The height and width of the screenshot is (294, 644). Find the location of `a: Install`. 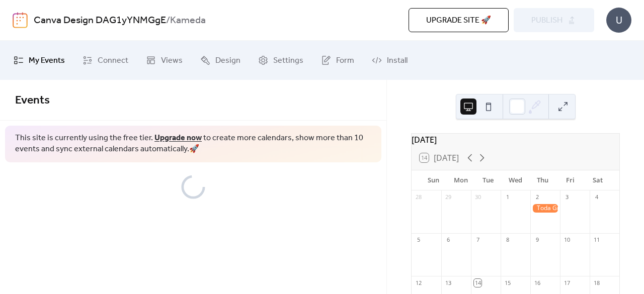

a: Install is located at coordinates (389, 61).